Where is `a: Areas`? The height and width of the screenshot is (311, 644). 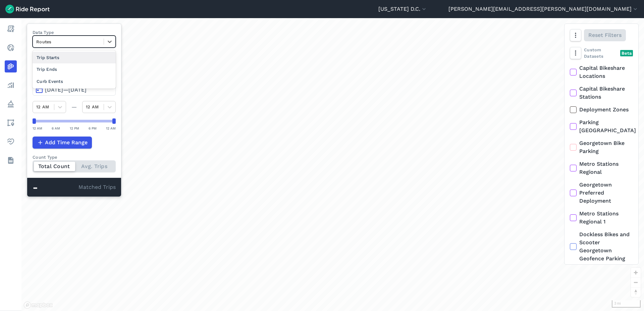
a: Areas is located at coordinates (11, 123).